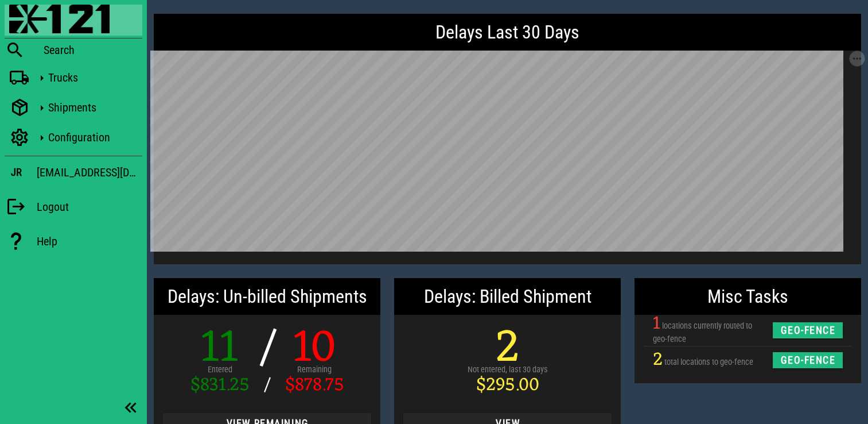 Image resolution: width=868 pixels, height=424 pixels. Describe the element at coordinates (220, 370) in the screenshot. I see `div: Entered` at that location.